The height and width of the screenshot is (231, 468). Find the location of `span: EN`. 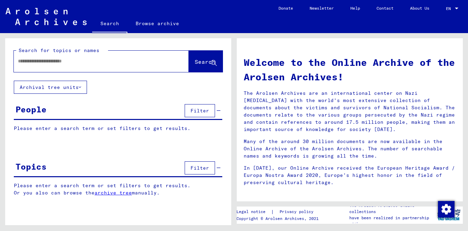

span: EN is located at coordinates (450, 9).